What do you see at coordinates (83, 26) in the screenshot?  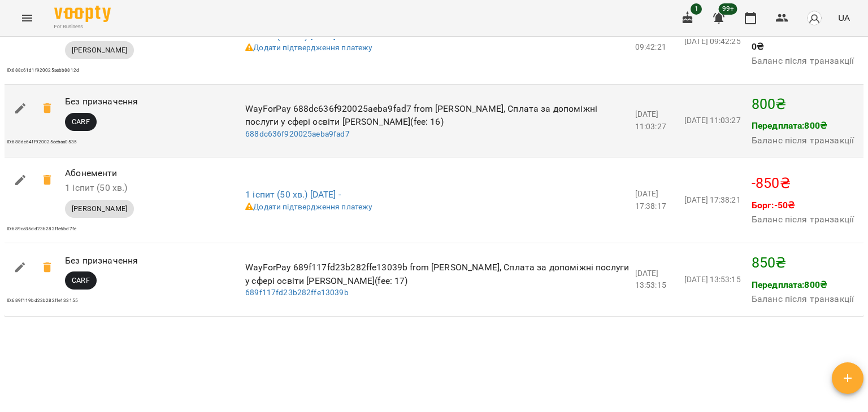 I see `span: For Business` at bounding box center [83, 26].